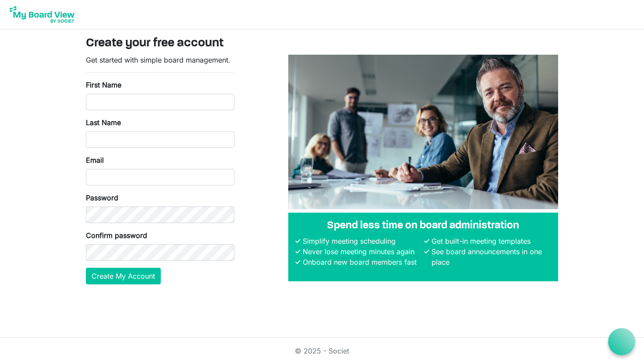 Image resolution: width=644 pixels, height=364 pixels. I want to click on h4: Spend less time on board administration, so click(423, 226).